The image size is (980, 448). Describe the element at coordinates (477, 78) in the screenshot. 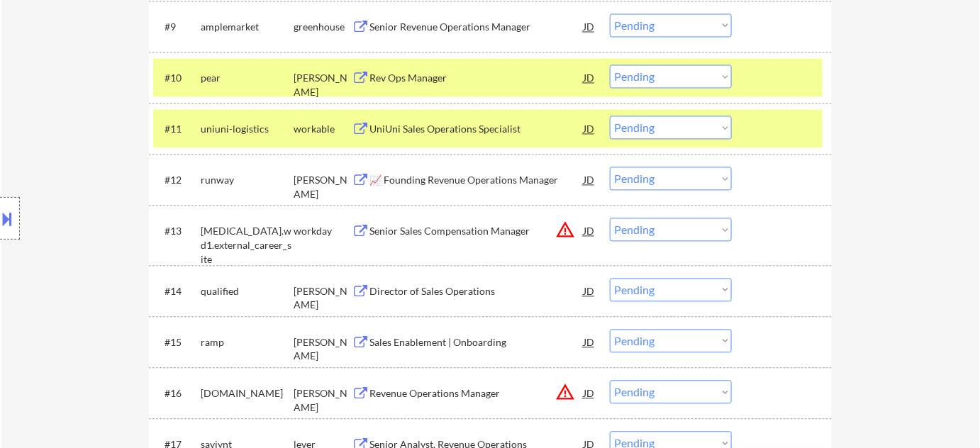

I see `div: Rev Ops Manager` at that location.